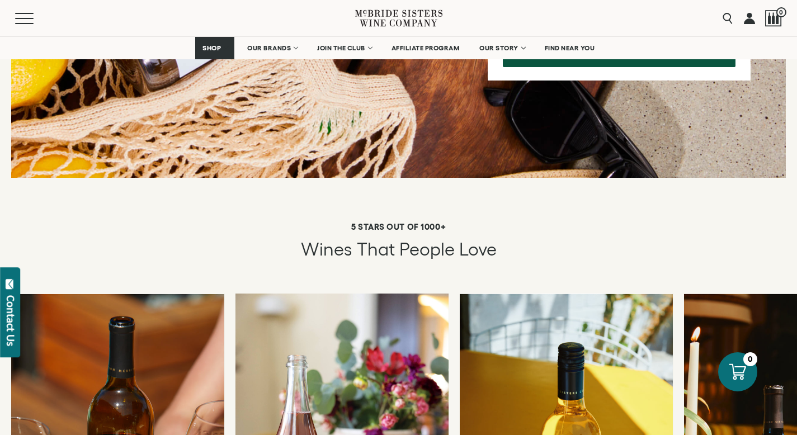 Image resolution: width=797 pixels, height=435 pixels. What do you see at coordinates (215, 48) in the screenshot?
I see `a: SHOP` at bounding box center [215, 48].